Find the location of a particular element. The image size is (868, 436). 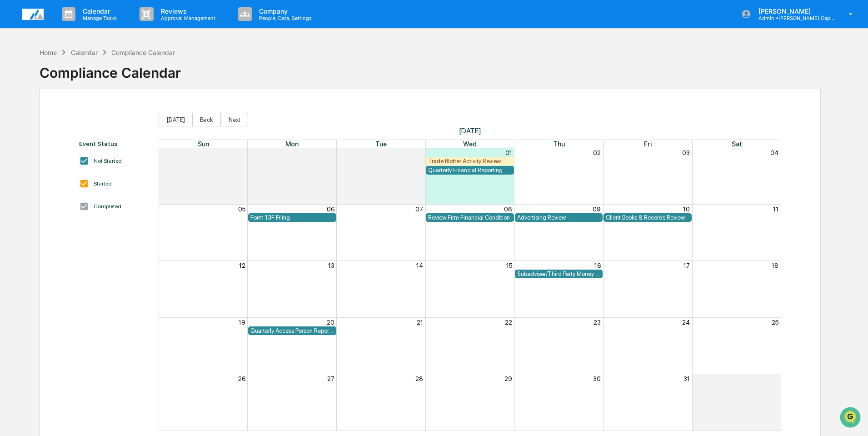

span: Sun is located at coordinates (203, 144).